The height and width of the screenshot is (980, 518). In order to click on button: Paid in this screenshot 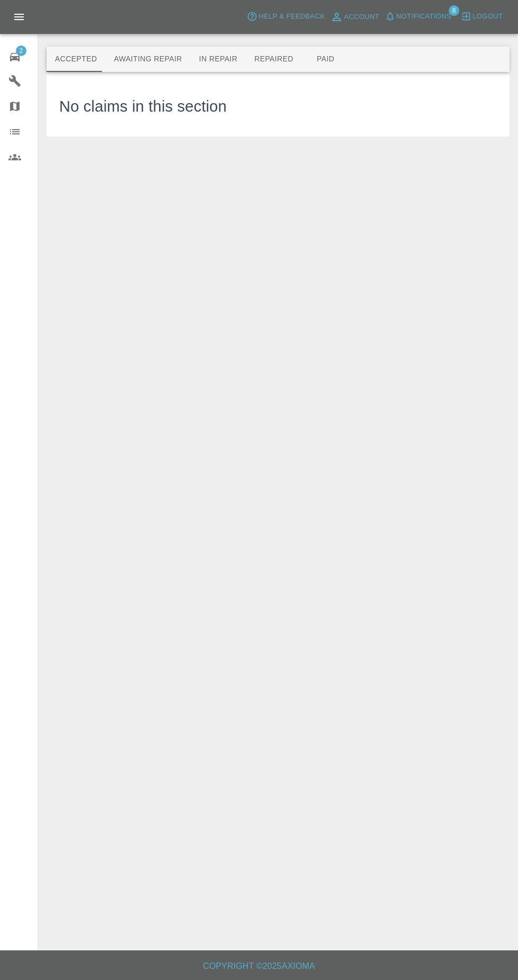, I will do `click(326, 60)`.